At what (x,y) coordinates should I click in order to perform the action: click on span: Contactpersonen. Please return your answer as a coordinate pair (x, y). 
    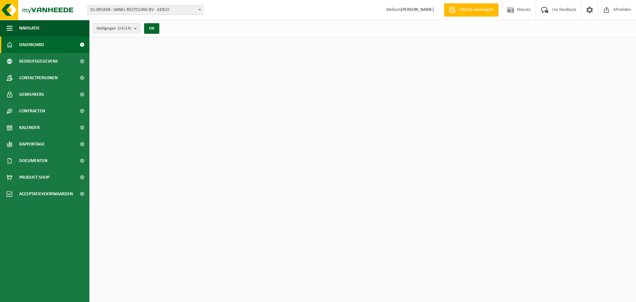
    Looking at the image, I should click on (38, 78).